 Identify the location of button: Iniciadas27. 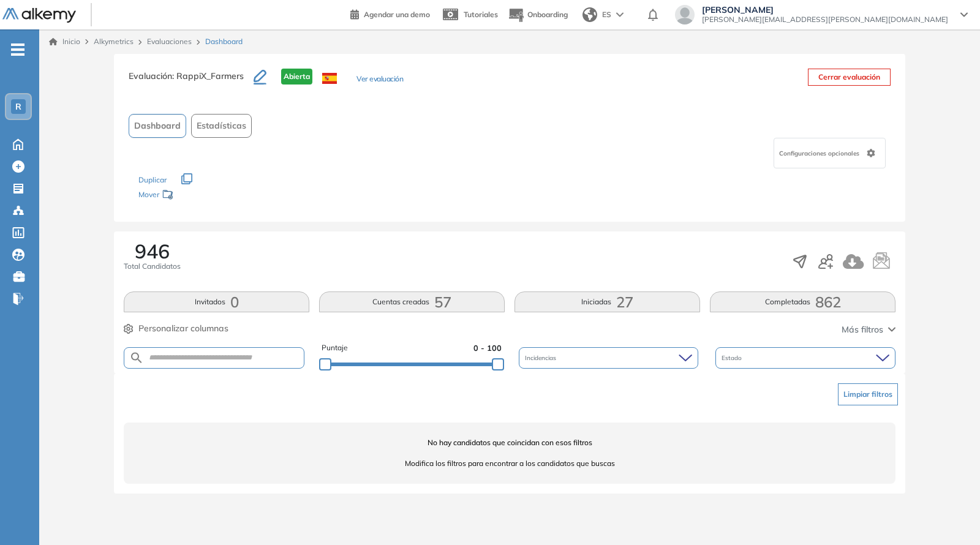
(607, 302).